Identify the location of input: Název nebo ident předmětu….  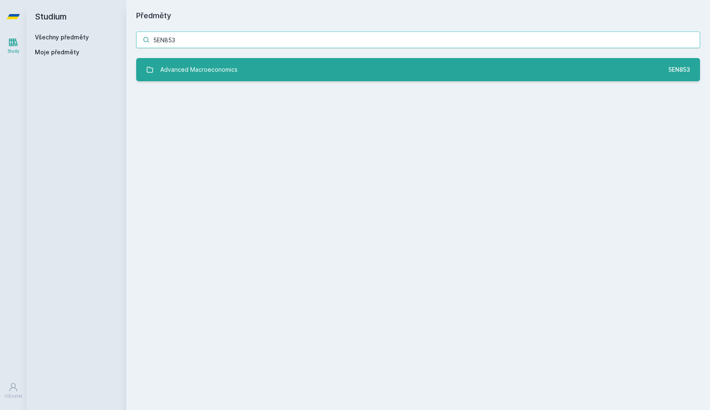
(418, 40).